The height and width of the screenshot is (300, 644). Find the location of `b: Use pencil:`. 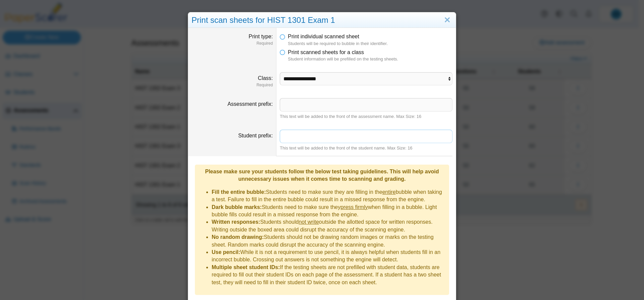

b: Use pencil: is located at coordinates (226, 252).